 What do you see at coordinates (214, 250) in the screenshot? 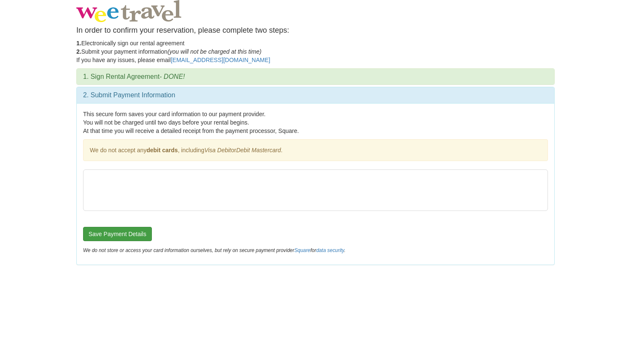
I see `em: We do not store or access your card information ourselves, but rely on secure payment provider for .` at bounding box center [214, 250].